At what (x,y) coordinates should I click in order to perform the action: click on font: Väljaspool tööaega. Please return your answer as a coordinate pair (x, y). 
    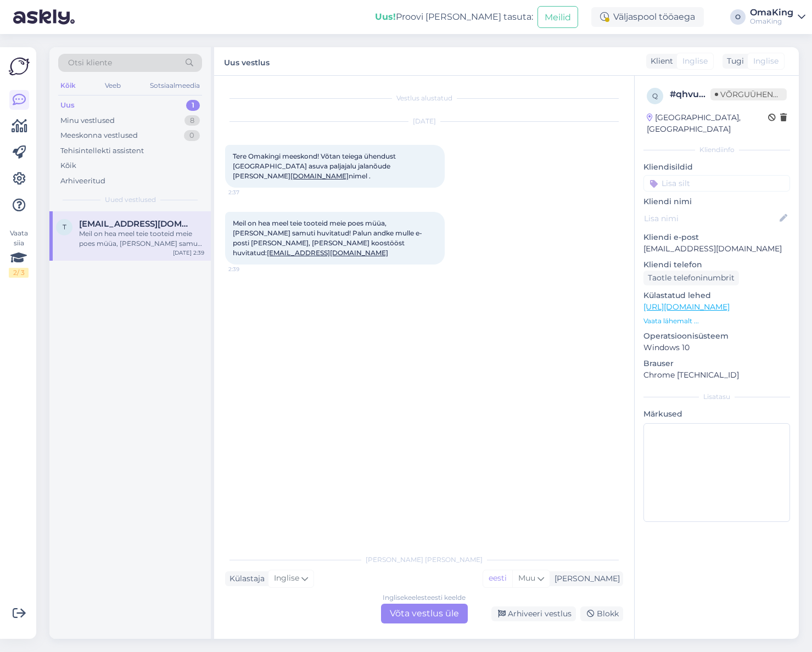
    Looking at the image, I should click on (653, 17).